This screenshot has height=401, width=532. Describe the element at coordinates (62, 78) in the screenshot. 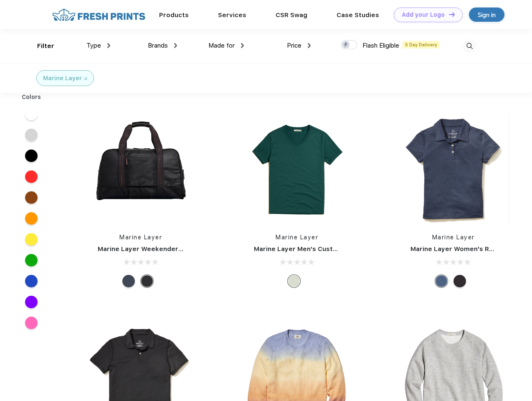

I see `div: Marine Layer` at that location.